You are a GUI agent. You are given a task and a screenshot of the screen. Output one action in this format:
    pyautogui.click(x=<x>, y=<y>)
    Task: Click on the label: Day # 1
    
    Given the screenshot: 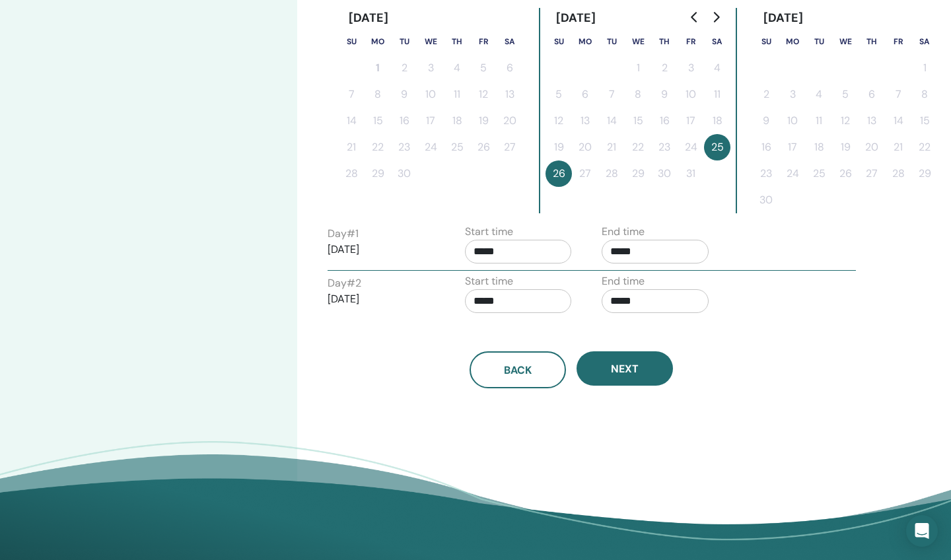 What is the action you would take?
    pyautogui.click(x=343, y=234)
    